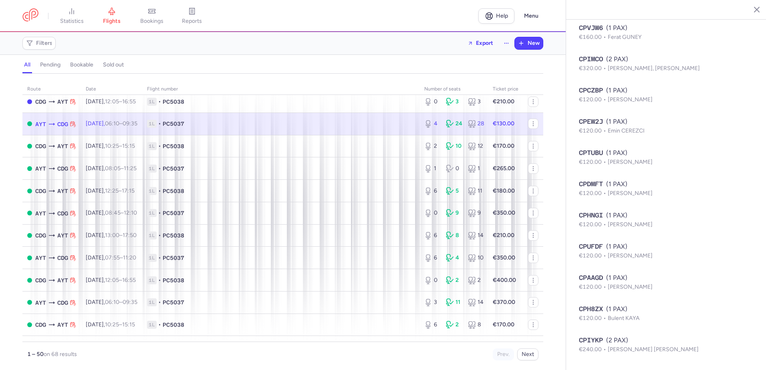 Image resolution: width=766 pixels, height=370 pixels. I want to click on time: 11:20, so click(129, 258).